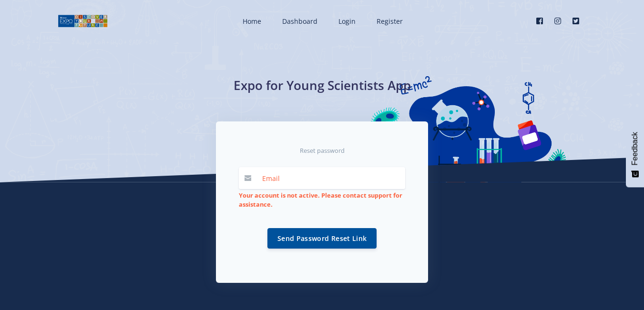 This screenshot has width=644, height=310. I want to click on span: Login, so click(347, 21).